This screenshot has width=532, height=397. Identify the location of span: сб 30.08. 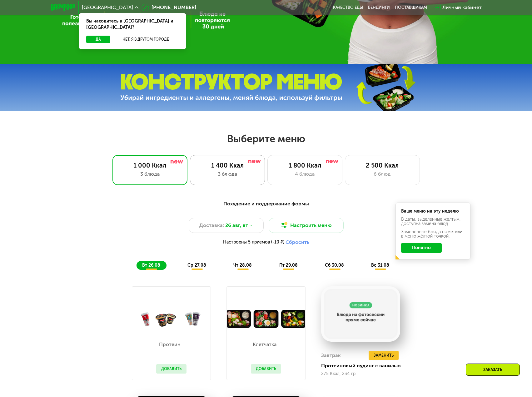
(334, 265).